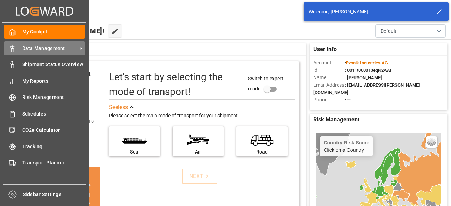 The width and height of the screenshot is (451, 206). What do you see at coordinates (54, 147) in the screenshot?
I see `span: Tracking` at bounding box center [54, 147].